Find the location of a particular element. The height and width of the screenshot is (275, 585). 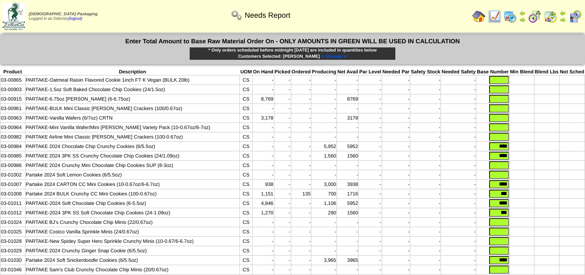

img: zoroco-logo-small.webp is located at coordinates (14, 16).